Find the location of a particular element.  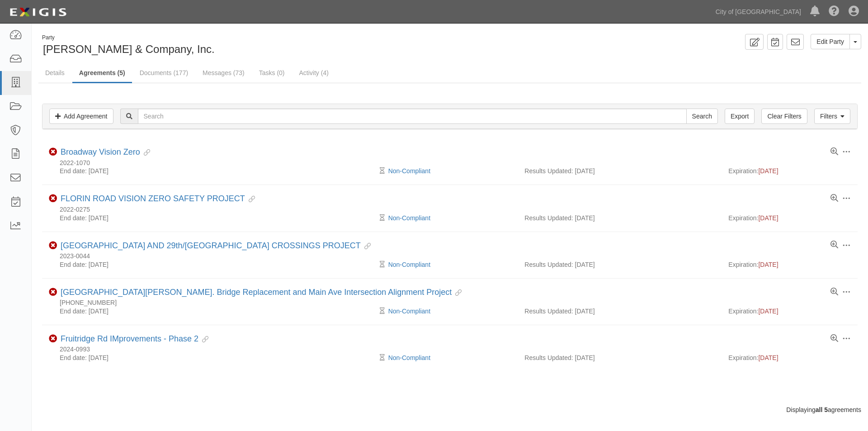

a: Fruitridge Rd IMprovements - Phase 2 is located at coordinates (130, 339).